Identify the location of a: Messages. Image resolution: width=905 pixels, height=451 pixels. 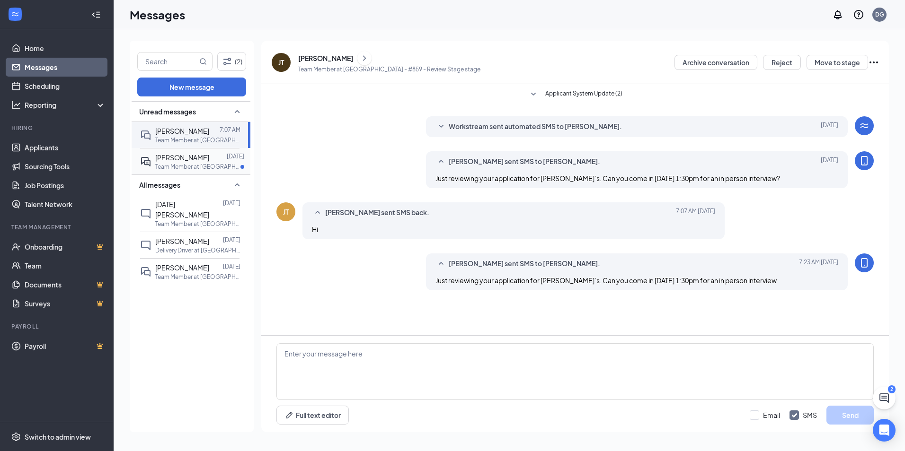
(65, 67).